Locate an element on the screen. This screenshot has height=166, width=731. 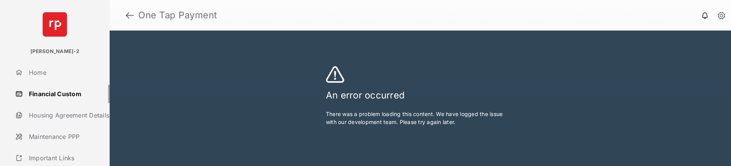
a: Financial Custom is located at coordinates (61, 94).